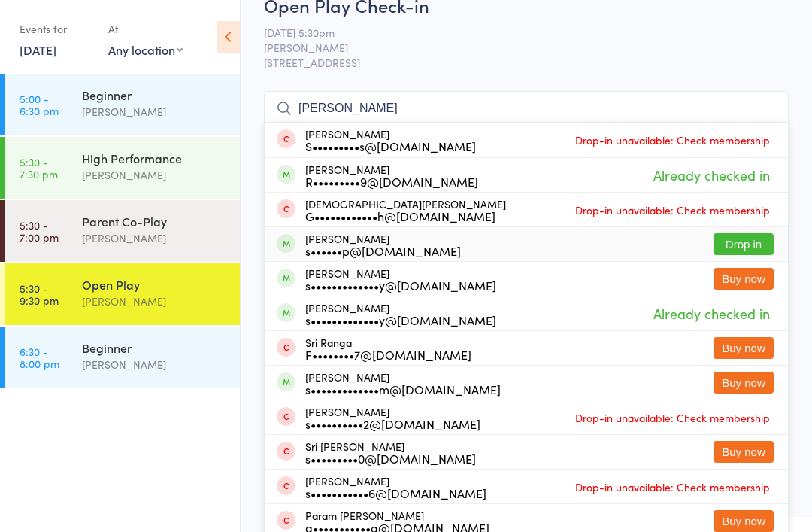 Image resolution: width=812 pixels, height=532 pixels. Describe the element at coordinates (145, 29) in the screenshot. I see `div: At` at that location.